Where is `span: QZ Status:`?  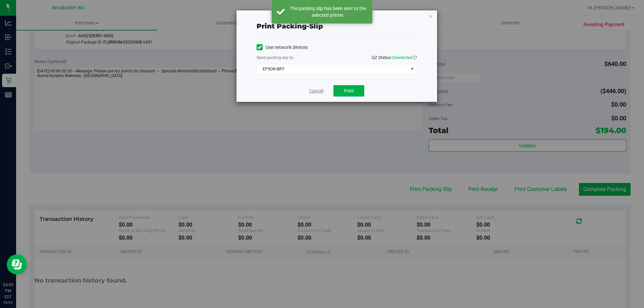
span: QZ Status: is located at coordinates (394, 57).